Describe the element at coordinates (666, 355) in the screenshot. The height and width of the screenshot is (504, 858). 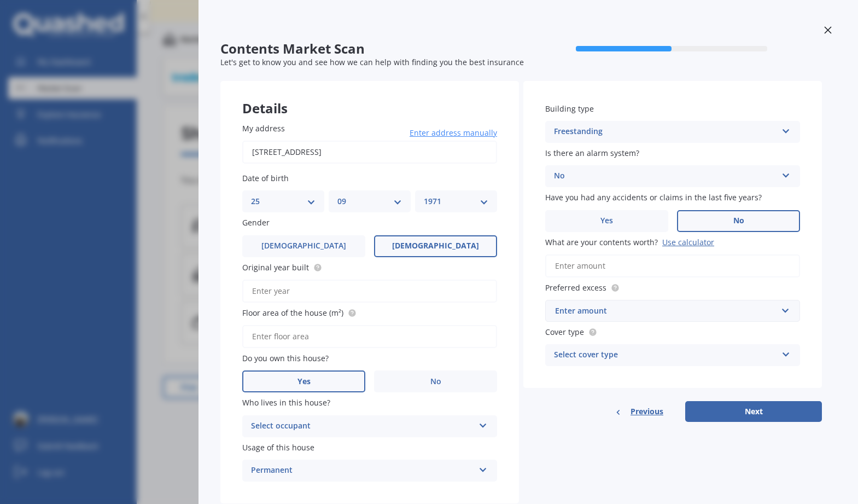
I see `div: Select cover type` at that location.